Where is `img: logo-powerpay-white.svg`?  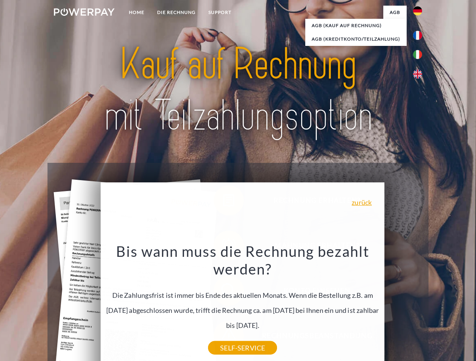
img: logo-powerpay-white.svg is located at coordinates (84, 12).